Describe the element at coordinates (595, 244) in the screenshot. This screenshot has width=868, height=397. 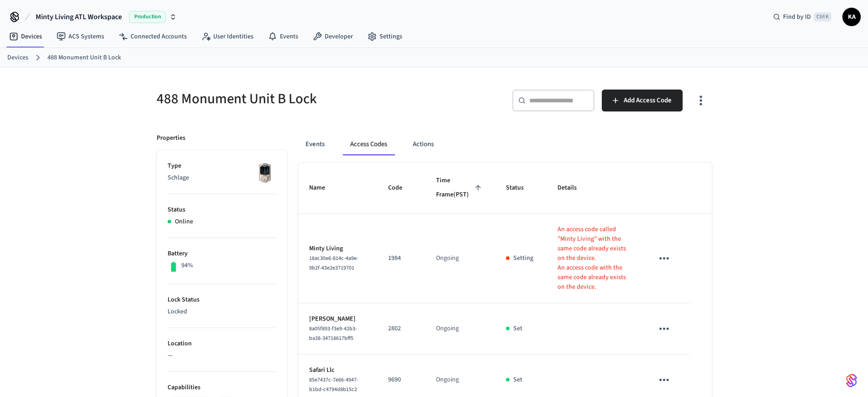
I see `p: An access code called "Minty Living" with the same code already exists on the device.` at that location.